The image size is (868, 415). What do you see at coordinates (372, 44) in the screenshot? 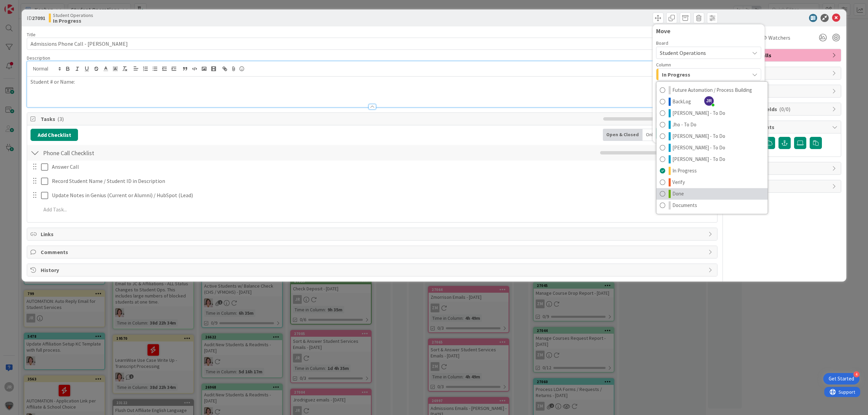
I see `input: type card name here...` at bounding box center [372, 44].